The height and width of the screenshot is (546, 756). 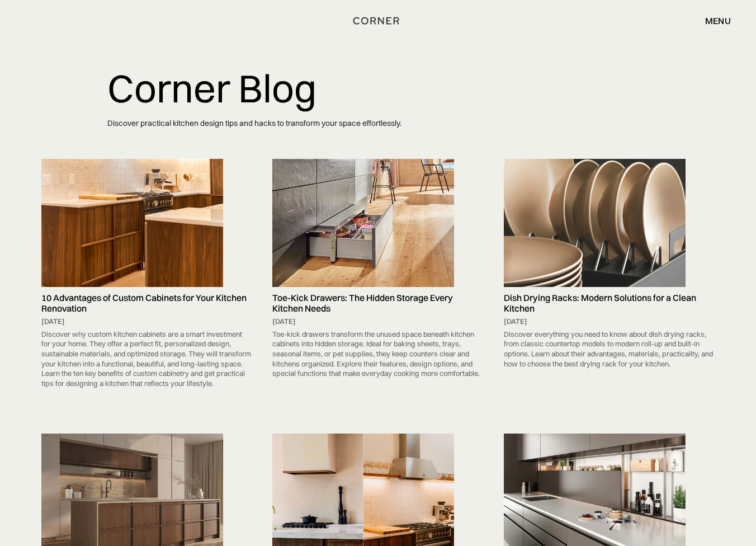 What do you see at coordinates (609, 349) in the screenshot?
I see `div: Discover everything you need to know about dish drying racks, from classic countertop models to m...` at bounding box center [609, 349].